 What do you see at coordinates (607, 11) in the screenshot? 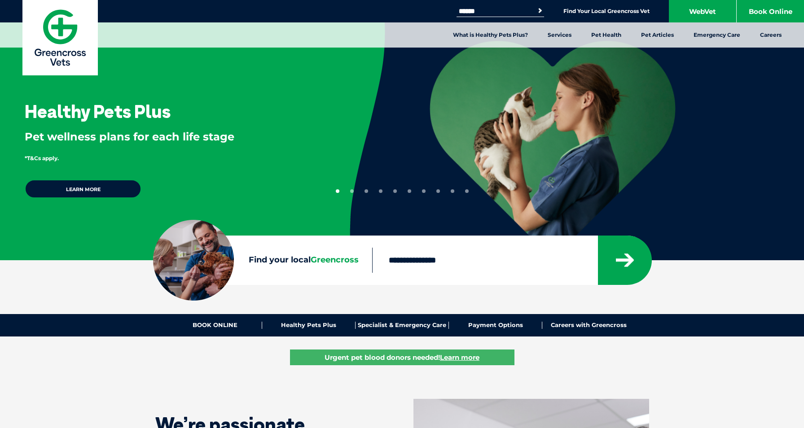
I see `a: Find Your Local Greencross Vet` at bounding box center [607, 11].